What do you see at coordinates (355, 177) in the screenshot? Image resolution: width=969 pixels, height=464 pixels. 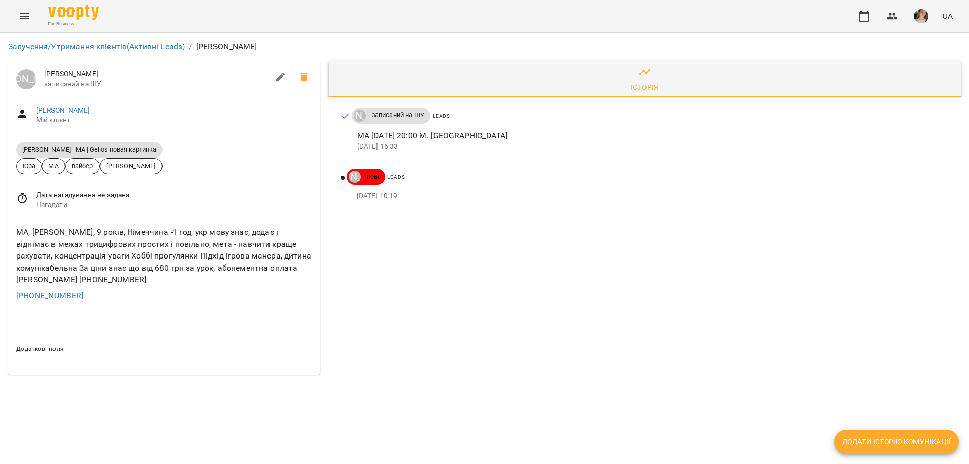 I see `div: Паламарчук Ольга Миколаївна` at bounding box center [355, 177].